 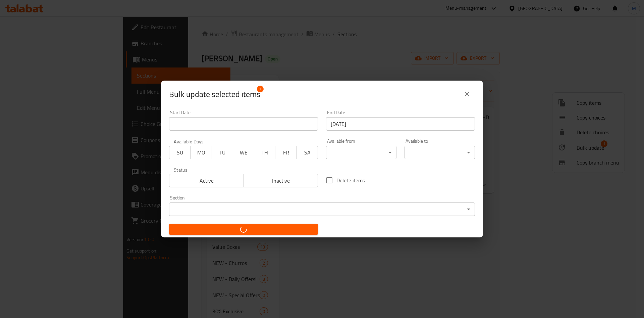 I want to click on button: TU, so click(x=222, y=152).